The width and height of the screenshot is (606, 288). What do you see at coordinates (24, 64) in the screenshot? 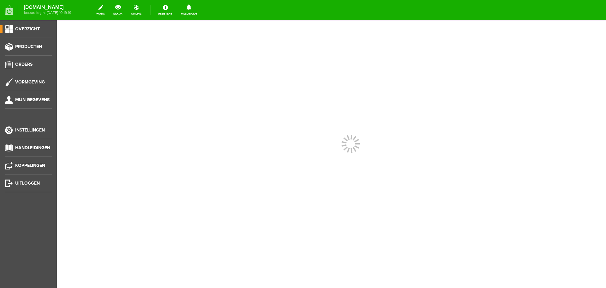
I see `span: Orders` at bounding box center [24, 64].